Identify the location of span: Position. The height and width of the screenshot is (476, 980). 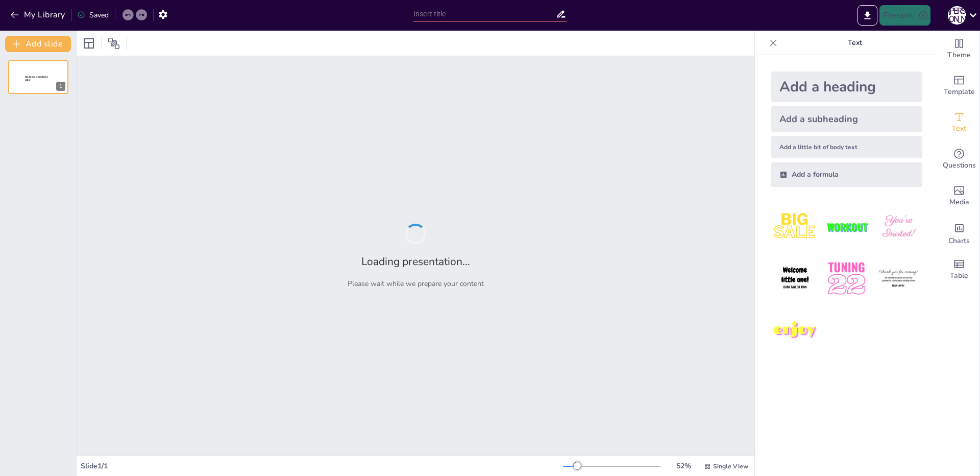
(114, 43).